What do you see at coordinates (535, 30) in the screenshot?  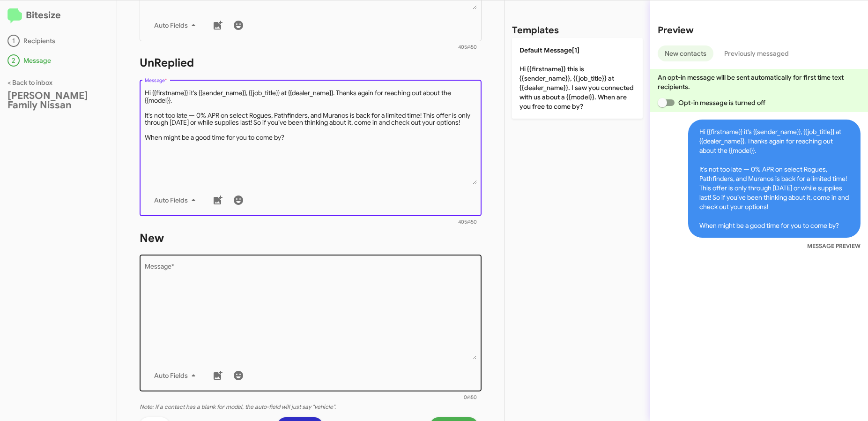 I see `h2: Templates` at bounding box center [535, 30].